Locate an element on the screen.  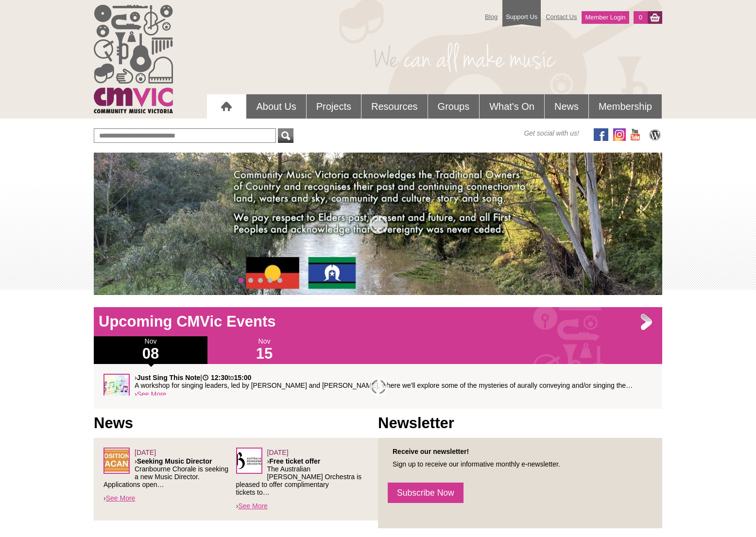
a: Member Login is located at coordinates (604, 17).